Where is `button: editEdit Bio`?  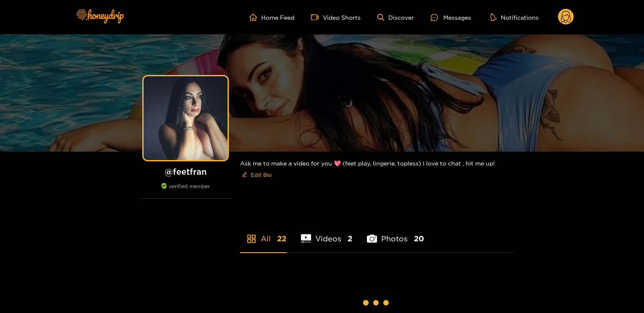
button: editEdit Bio is located at coordinates (256, 175).